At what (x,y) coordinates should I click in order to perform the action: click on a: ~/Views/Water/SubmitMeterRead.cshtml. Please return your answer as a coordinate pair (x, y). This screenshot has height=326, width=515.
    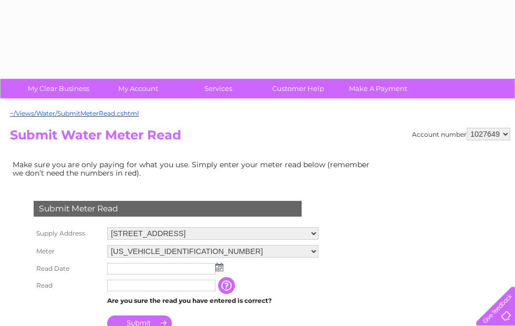
    Looking at the image, I should click on (74, 113).